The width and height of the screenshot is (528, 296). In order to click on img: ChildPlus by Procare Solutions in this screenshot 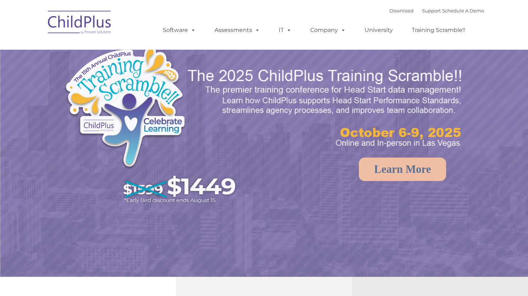, I will do `click(80, 23)`.